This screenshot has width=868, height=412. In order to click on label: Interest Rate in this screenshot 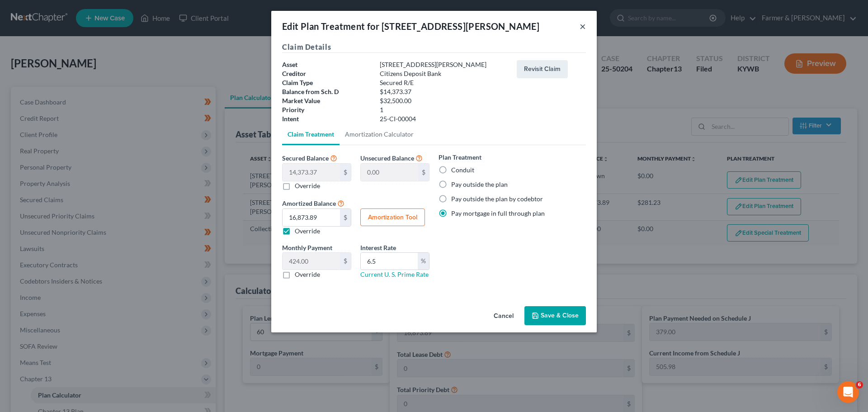, I will do `click(378, 247)`.